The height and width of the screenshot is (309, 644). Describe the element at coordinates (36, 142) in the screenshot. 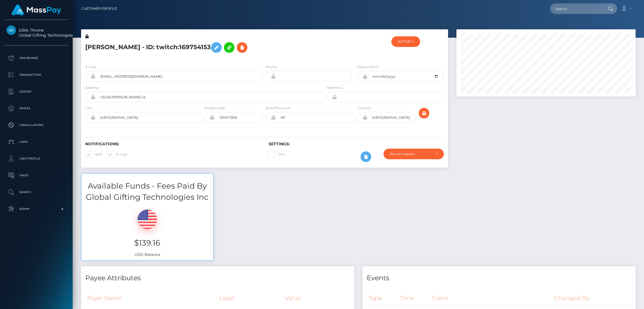

I see `p: Links` at that location.